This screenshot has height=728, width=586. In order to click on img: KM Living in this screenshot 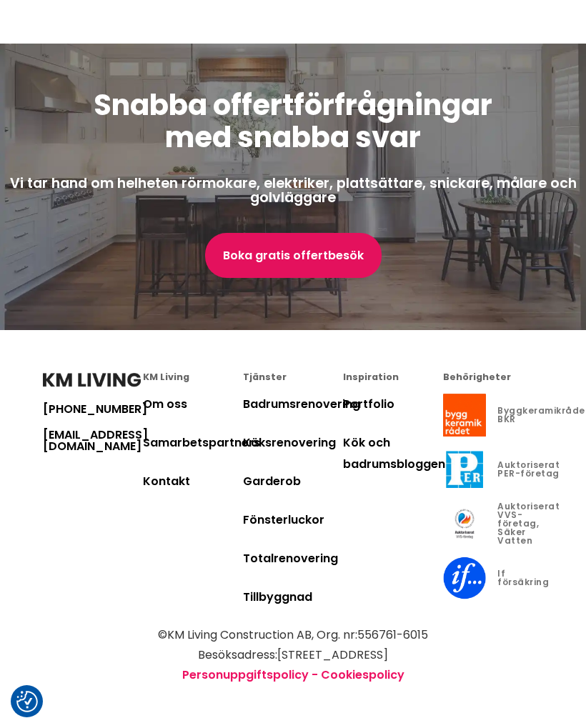, I will do `click(91, 380)`.